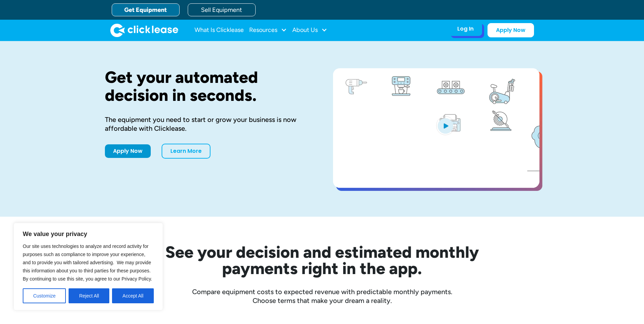 Image resolution: width=644 pixels, height=324 pixels. Describe the element at coordinates (322, 296) in the screenshot. I see `div: Compare equipment costs to expected revenue with predictable monthly payments. Choose terms that ...` at that location.